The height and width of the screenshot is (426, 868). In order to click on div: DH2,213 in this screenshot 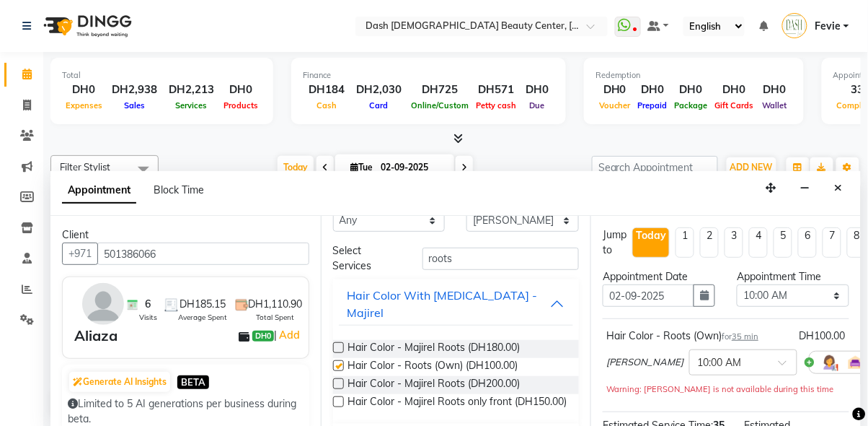, I will do `click(191, 90)`.